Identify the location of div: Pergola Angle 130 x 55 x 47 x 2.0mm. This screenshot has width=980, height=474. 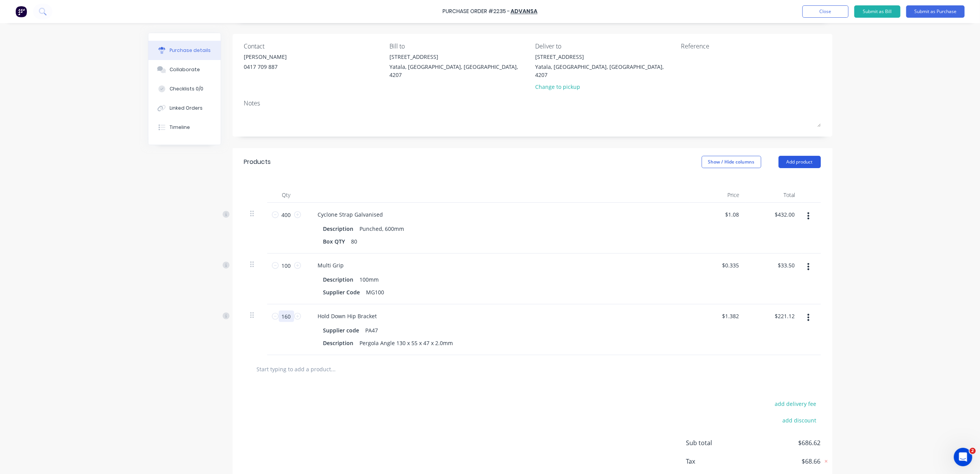
(406, 343).